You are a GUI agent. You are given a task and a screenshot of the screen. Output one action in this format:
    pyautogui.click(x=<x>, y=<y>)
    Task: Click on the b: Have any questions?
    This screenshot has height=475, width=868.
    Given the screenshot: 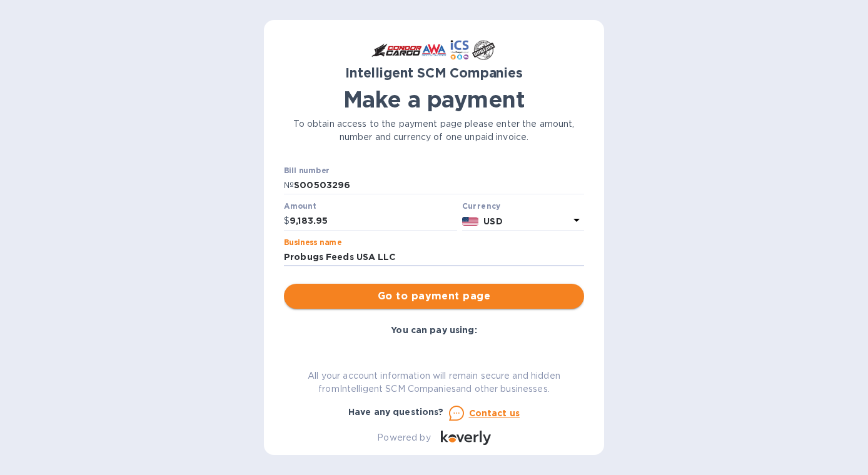 What is the action you would take?
    pyautogui.click(x=396, y=411)
    